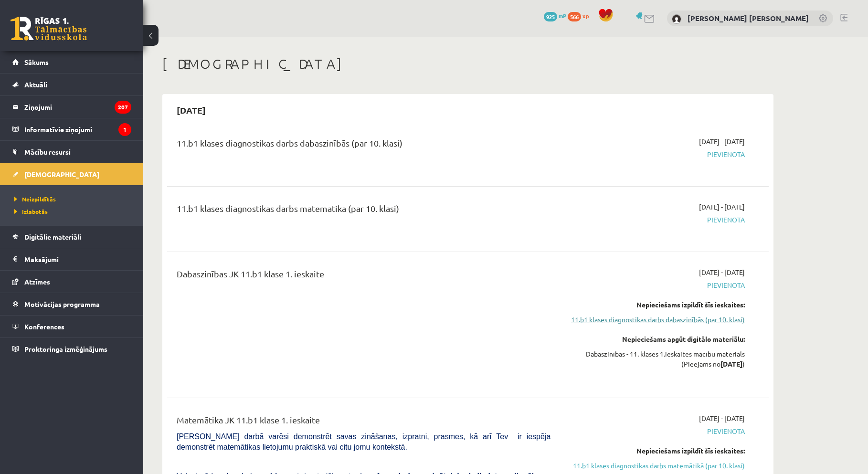 Image resolution: width=868 pixels, height=474 pixels. What do you see at coordinates (74, 199) in the screenshot?
I see `a: Neizpildītās` at bounding box center [74, 199].